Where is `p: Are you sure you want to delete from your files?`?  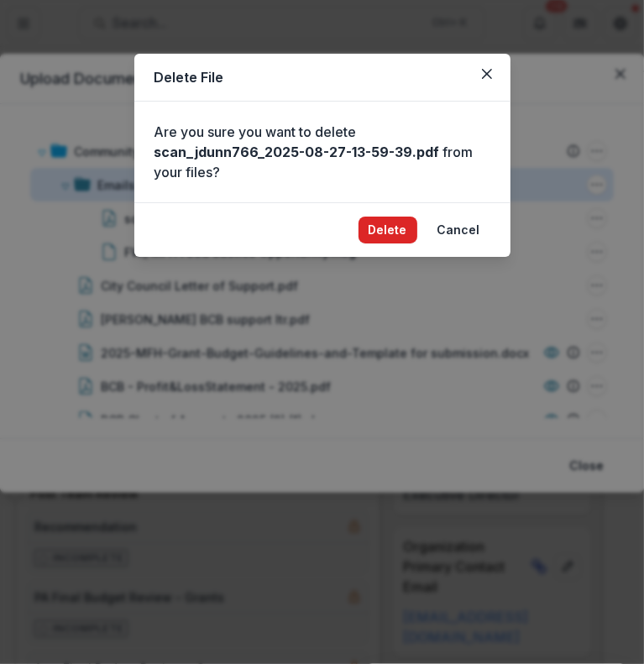 p: Are you sure you want to delete from your files? is located at coordinates (322, 152).